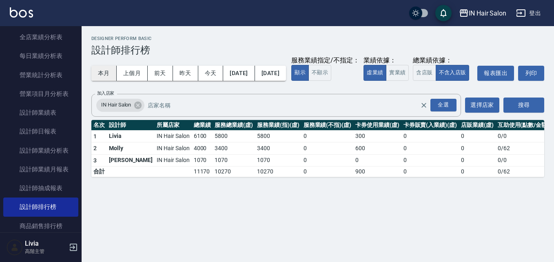 This screenshot has height=262, width=554. What do you see at coordinates (496, 73) in the screenshot?
I see `button: 報表匯出` at bounding box center [496, 73].